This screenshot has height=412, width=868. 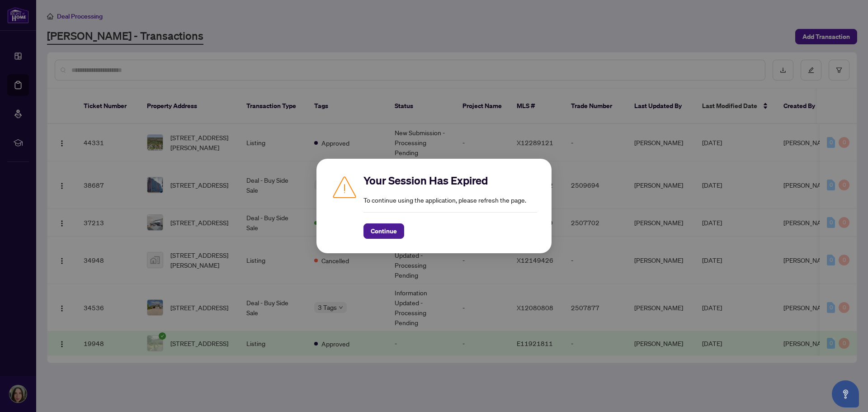 I want to click on button: Open asap, so click(x=845, y=394).